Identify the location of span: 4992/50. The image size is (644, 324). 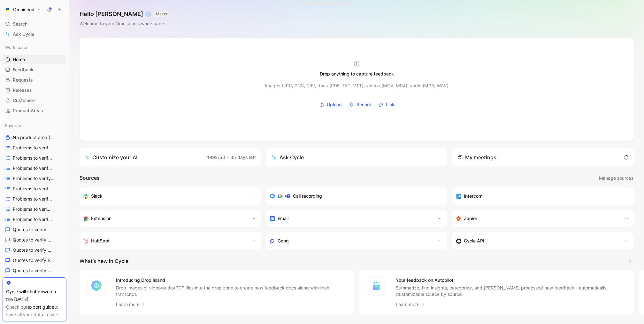
(216, 157).